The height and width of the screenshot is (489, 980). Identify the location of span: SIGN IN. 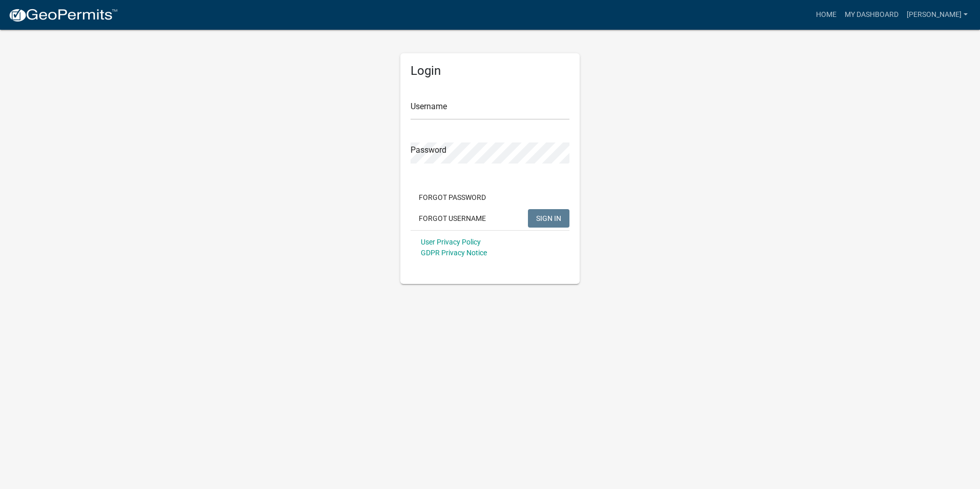
(548, 218).